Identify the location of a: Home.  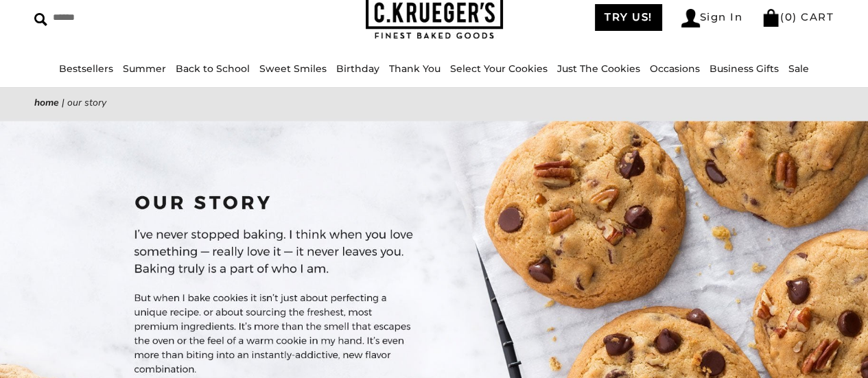
(47, 102).